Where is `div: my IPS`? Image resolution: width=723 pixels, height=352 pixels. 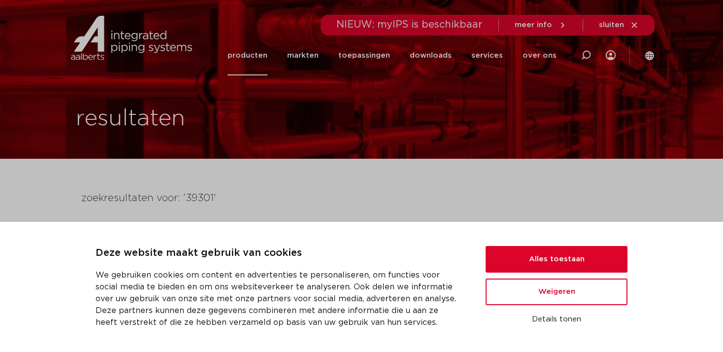 div: my IPS is located at coordinates (611, 55).